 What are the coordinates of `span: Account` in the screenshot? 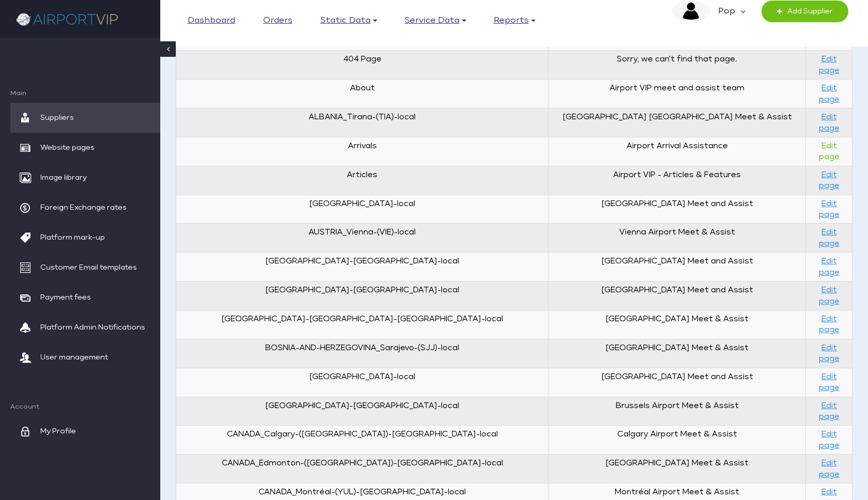 It's located at (85, 407).